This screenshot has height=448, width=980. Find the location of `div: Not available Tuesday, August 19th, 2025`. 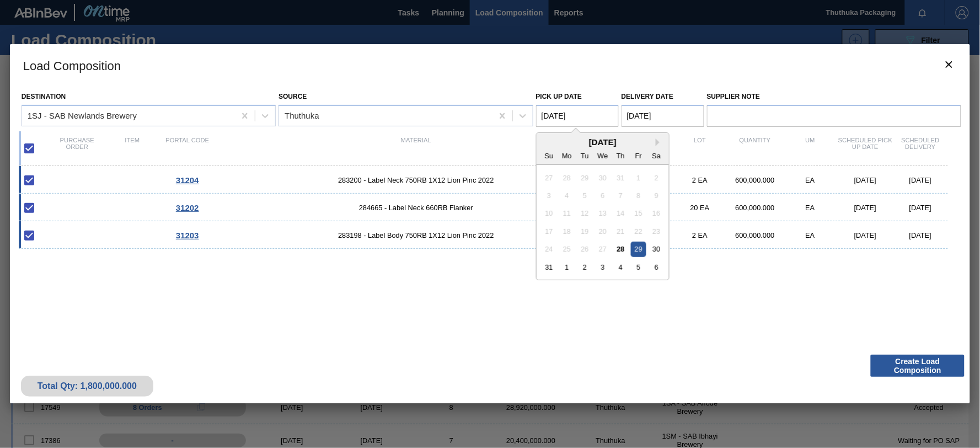

div: Not available Tuesday, August 19th, 2025 is located at coordinates (584, 231).